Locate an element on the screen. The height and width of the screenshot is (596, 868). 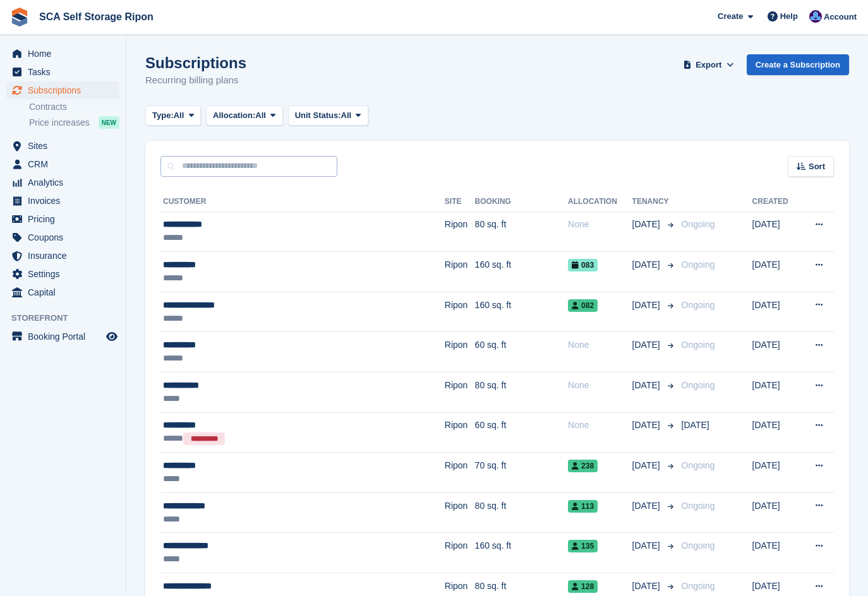
span: Booking Portal is located at coordinates (65, 336).